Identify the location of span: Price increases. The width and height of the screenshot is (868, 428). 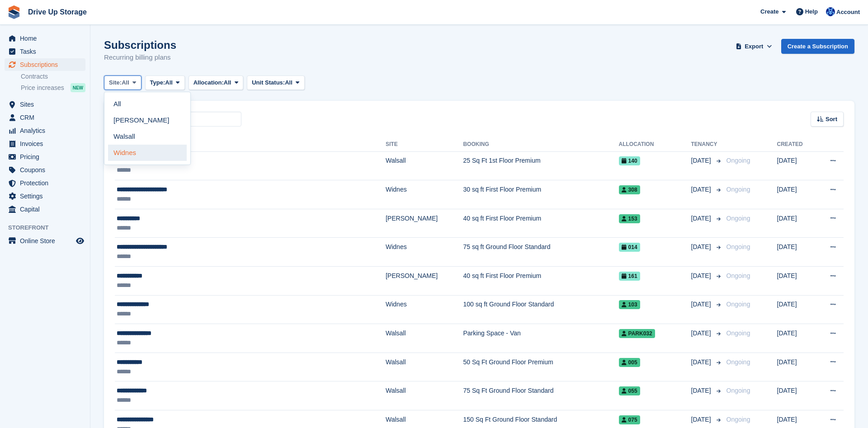
(43, 88).